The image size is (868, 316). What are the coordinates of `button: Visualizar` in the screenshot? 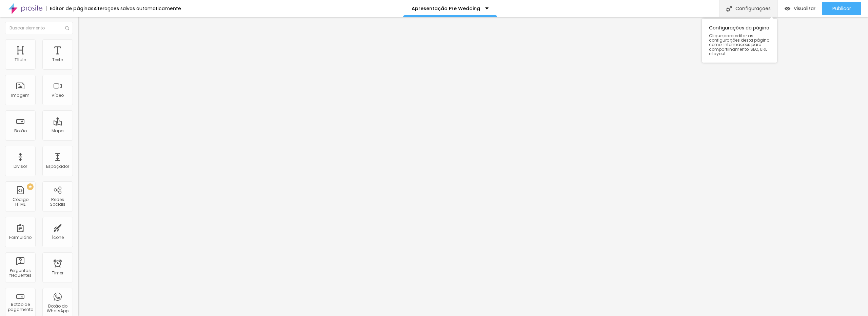 It's located at (800, 8).